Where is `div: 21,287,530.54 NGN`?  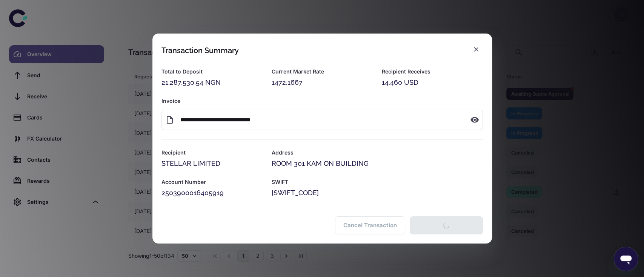 div: 21,287,530.54 NGN is located at coordinates (212, 83).